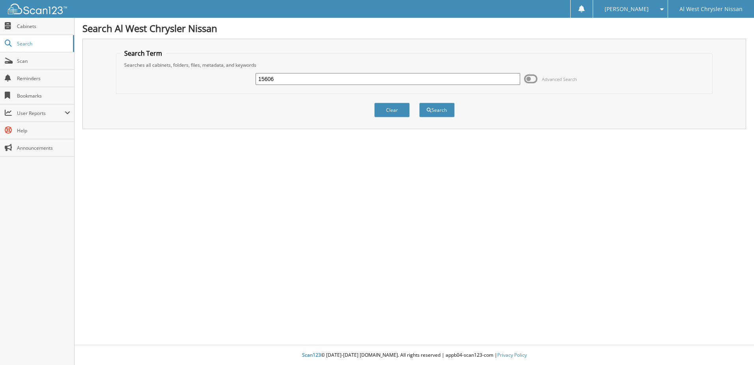 The width and height of the screenshot is (754, 365). I want to click on div: Searches all cabinets, folders, files, metadata, and keywords, so click(414, 65).